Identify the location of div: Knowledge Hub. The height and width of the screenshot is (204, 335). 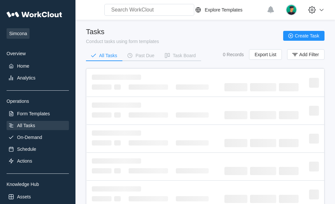
(38, 184).